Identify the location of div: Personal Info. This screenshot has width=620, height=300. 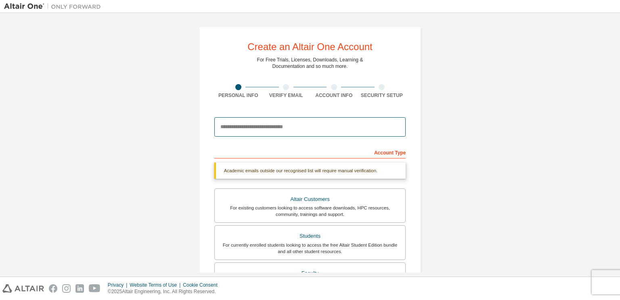
(238, 95).